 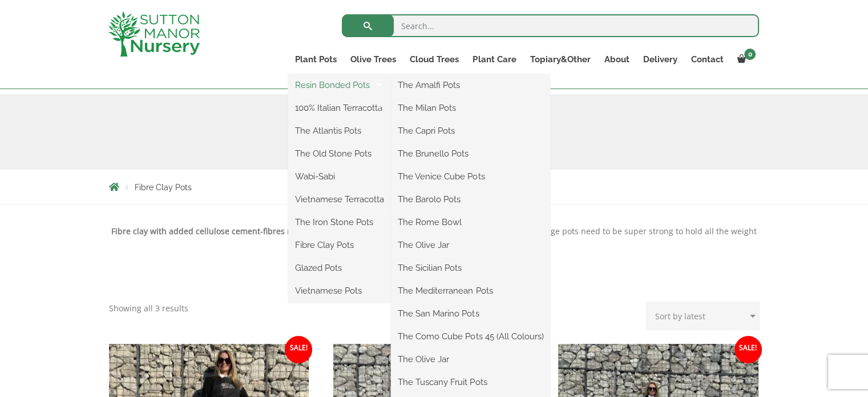 I want to click on a: The Amalfi Pots, so click(x=470, y=85).